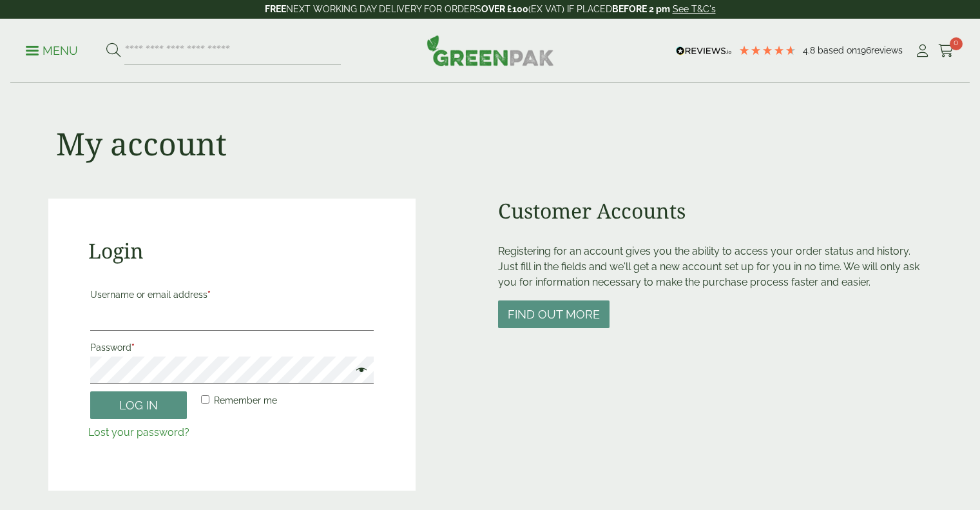 The height and width of the screenshot is (510, 980). I want to click on a: Menu, so click(51, 50).